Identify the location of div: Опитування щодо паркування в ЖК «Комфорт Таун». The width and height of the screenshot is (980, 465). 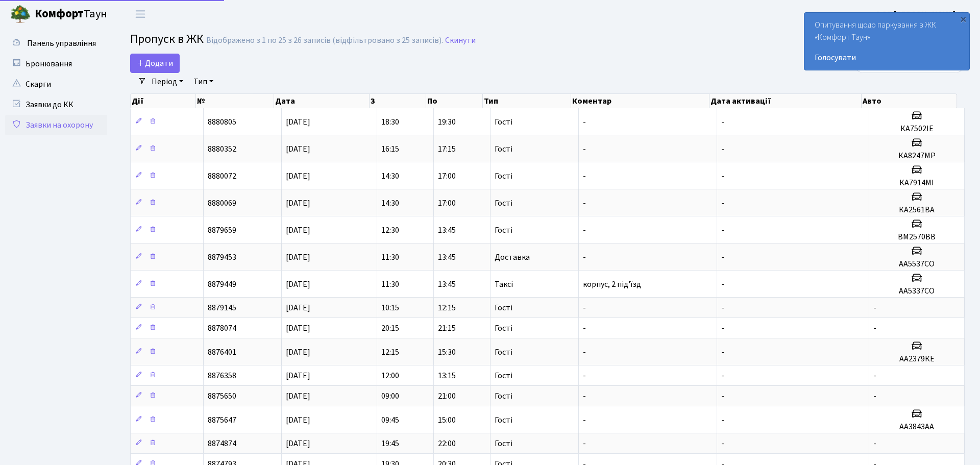
(887, 41).